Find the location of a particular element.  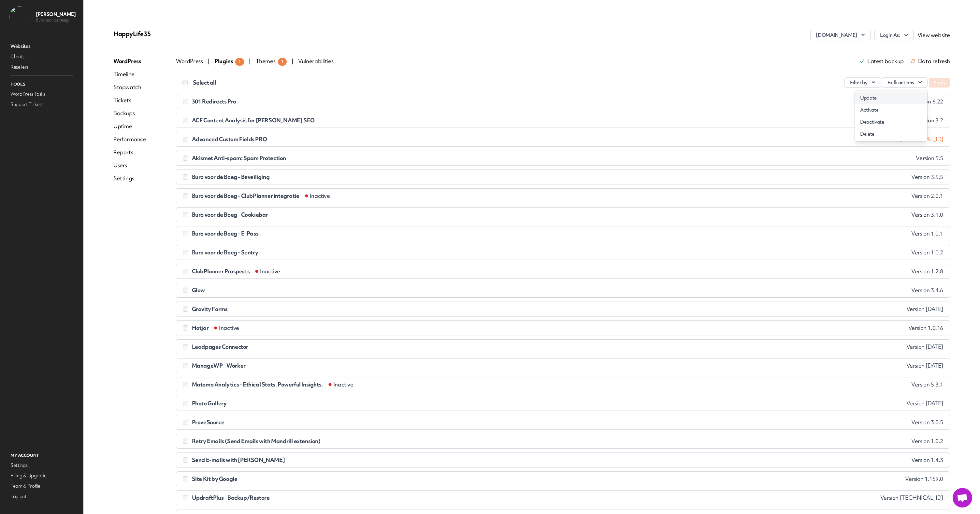

a: Latest backup is located at coordinates (881, 61).